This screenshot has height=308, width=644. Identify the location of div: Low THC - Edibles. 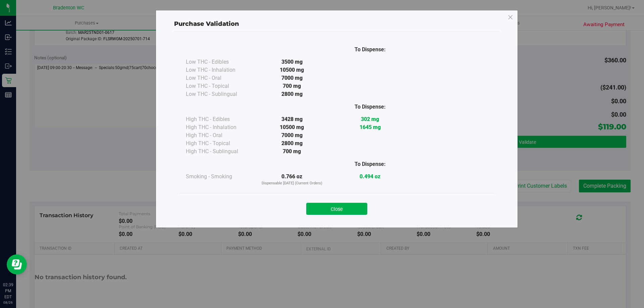
(219, 62).